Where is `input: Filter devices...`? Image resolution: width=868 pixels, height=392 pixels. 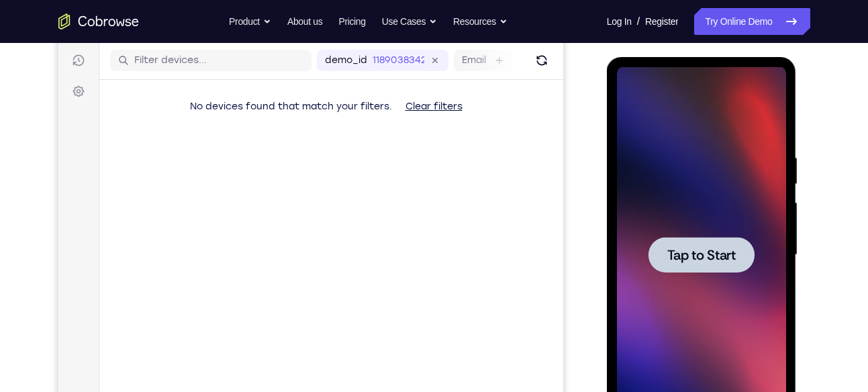 input: Filter devices... is located at coordinates (160, 51).